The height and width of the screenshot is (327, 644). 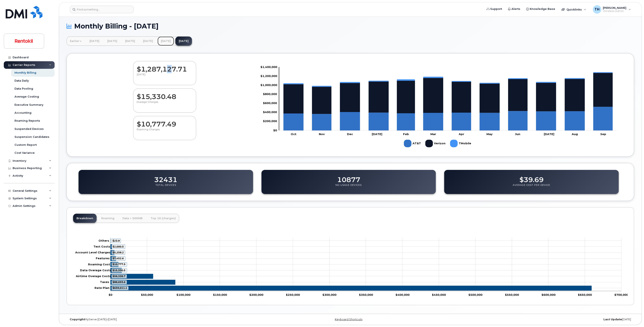 I want to click on tspan: Rate Plan, so click(x=102, y=288).